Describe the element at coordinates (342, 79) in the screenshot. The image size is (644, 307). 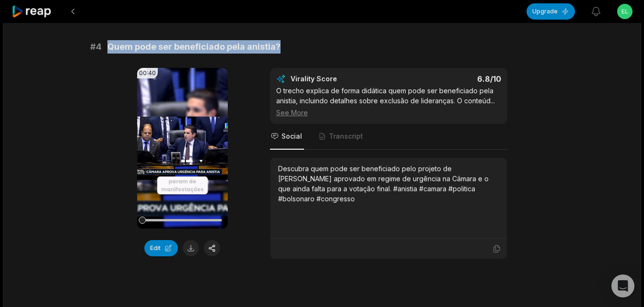
I see `div: Virality Score` at that location.